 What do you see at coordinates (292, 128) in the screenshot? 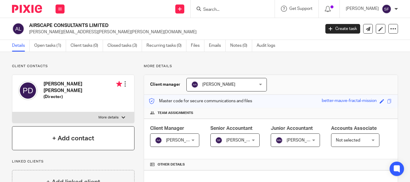
I see `span: Junior Accountant` at bounding box center [292, 128].